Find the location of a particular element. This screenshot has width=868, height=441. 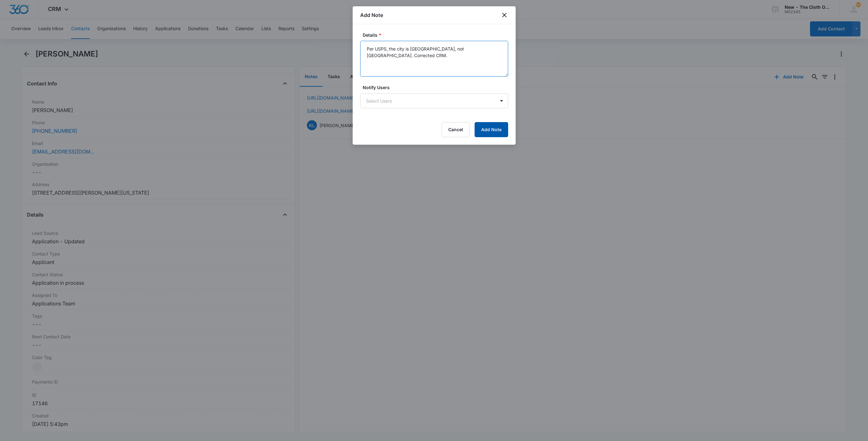

label: Details is located at coordinates (437, 35).